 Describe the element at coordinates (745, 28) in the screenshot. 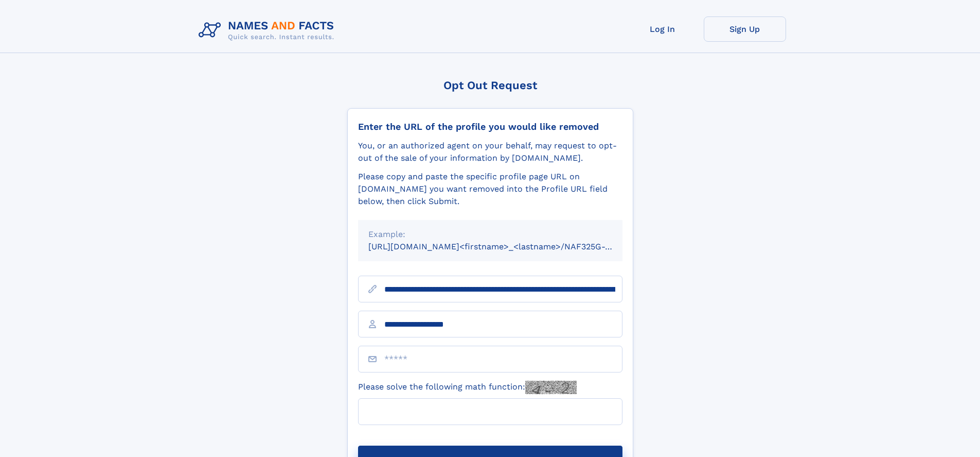

I see `a: Sign Up` at that location.